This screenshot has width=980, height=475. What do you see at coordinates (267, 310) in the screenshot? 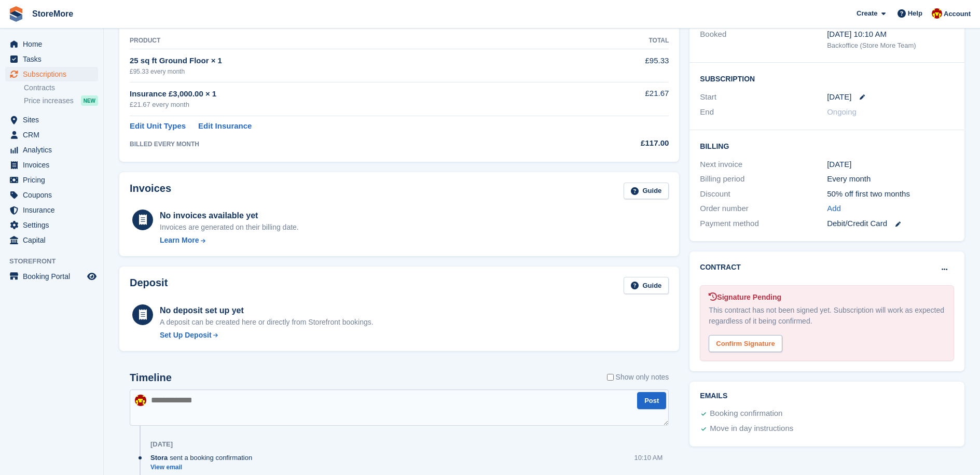
I see `div: No deposit set up yet` at bounding box center [267, 310].